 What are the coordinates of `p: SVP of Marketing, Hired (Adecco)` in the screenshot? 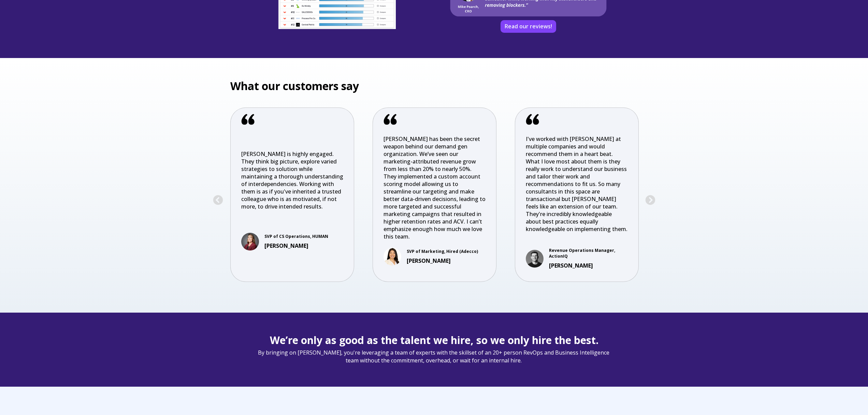 It's located at (442, 252).